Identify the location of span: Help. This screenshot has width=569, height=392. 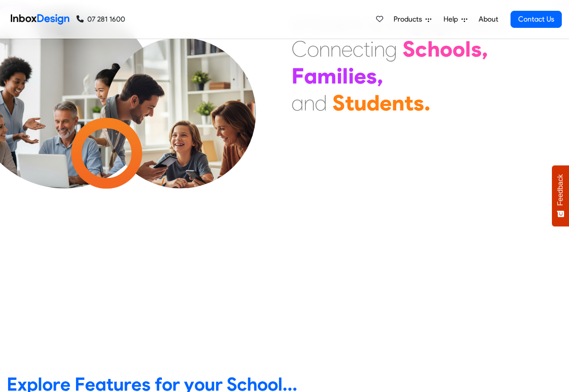
(453, 20).